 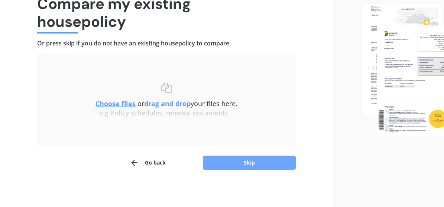 I want to click on button: Go back, so click(x=148, y=162).